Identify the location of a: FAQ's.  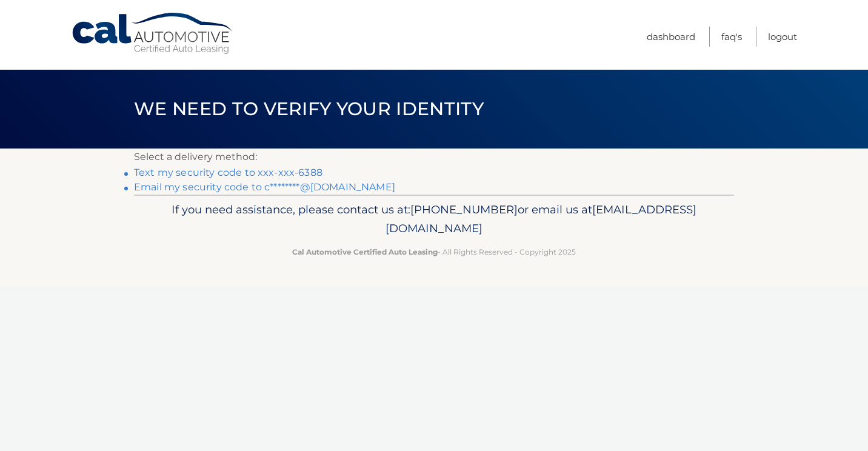
(732, 37).